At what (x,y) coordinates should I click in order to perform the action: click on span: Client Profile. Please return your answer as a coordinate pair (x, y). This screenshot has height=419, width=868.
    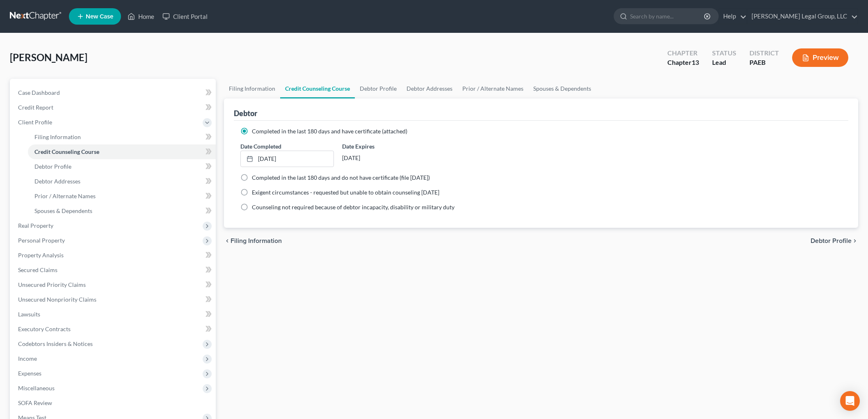
    Looking at the image, I should click on (35, 122).